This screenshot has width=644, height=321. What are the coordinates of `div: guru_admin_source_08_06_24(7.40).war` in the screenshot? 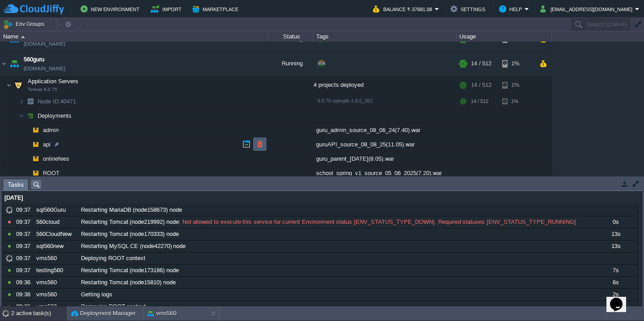 It's located at (385, 130).